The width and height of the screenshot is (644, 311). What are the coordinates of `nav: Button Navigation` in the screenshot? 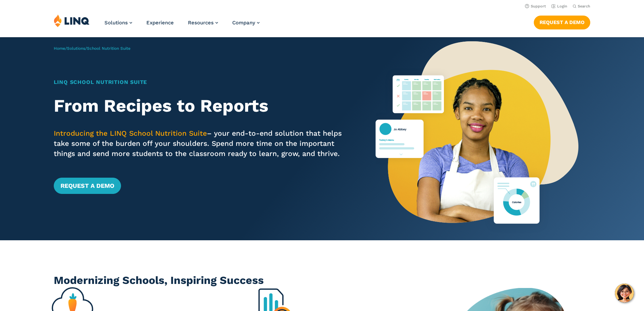 It's located at (562, 22).